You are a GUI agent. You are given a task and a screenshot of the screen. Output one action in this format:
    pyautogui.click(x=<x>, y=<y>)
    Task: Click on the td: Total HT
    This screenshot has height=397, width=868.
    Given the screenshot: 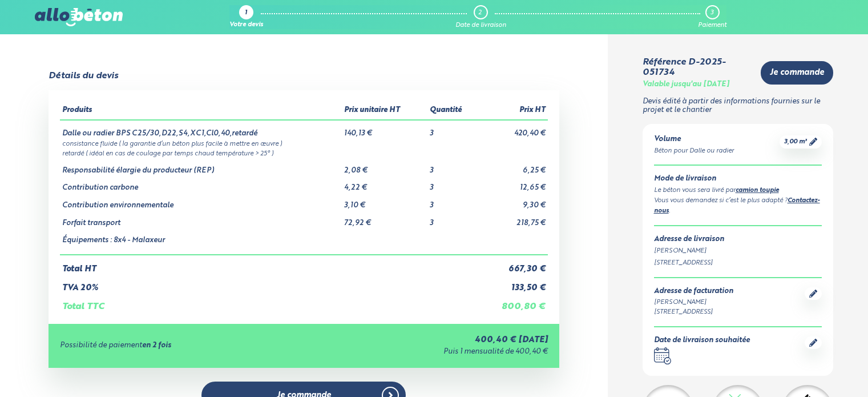 What is the action you would take?
    pyautogui.click(x=270, y=264)
    